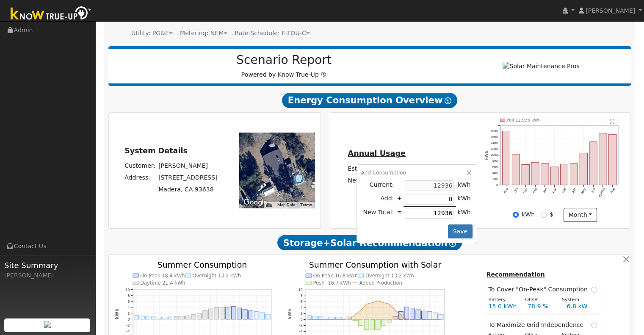 The height and width of the screenshot is (335, 644). Describe the element at coordinates (287, 205) in the screenshot. I see `button: Map Data` at that location.